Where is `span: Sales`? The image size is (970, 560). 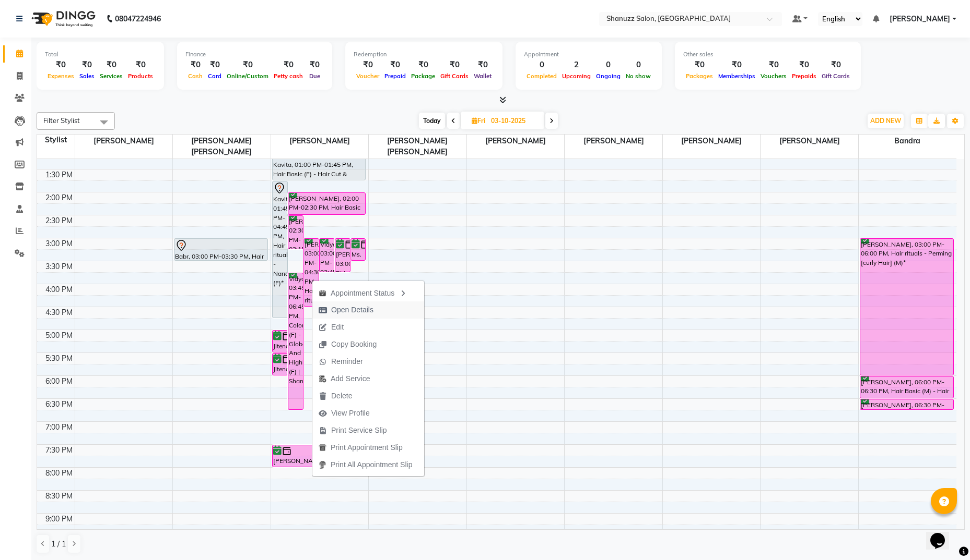 span: Sales is located at coordinates (87, 76).